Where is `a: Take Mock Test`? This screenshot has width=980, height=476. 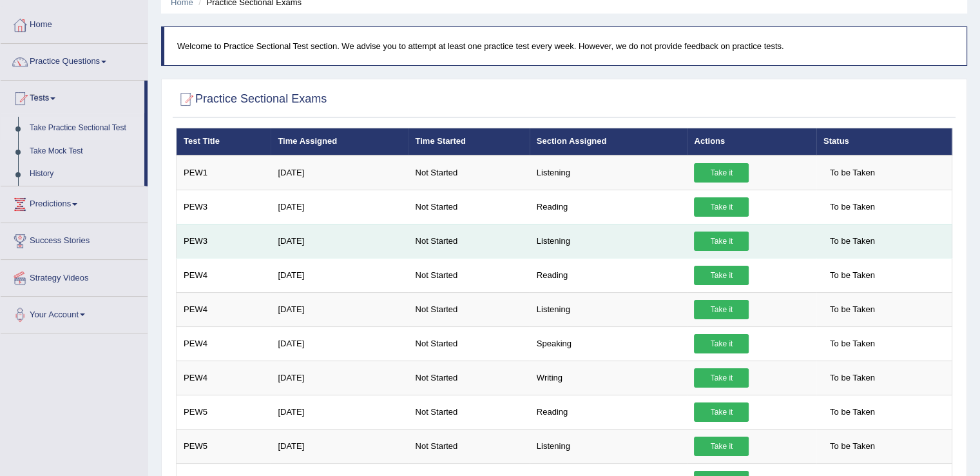
a: Take Mock Test is located at coordinates (84, 152).